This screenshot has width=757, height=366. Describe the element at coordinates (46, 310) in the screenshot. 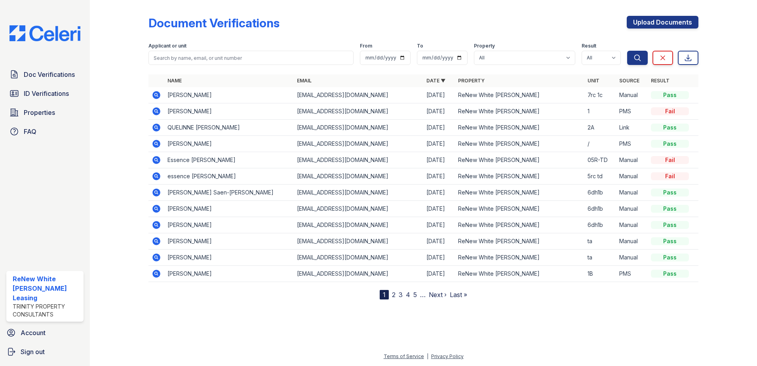

I see `div: Trinity Property Consultants` at that location.